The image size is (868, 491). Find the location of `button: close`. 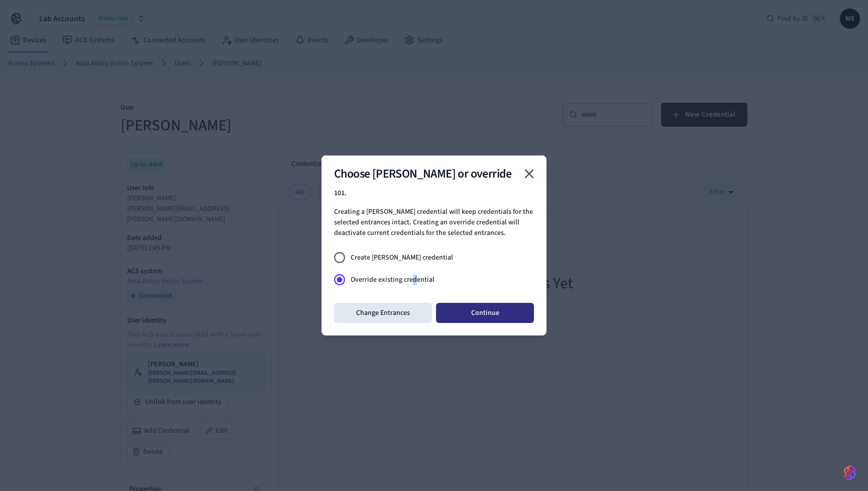

button: close is located at coordinates (529, 173).